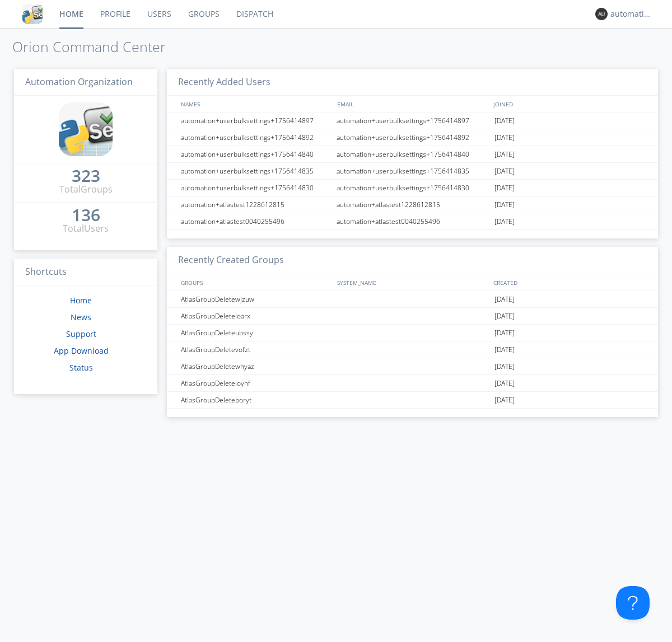  Describe the element at coordinates (602, 14) in the screenshot. I see `img: 373638.png` at that location.